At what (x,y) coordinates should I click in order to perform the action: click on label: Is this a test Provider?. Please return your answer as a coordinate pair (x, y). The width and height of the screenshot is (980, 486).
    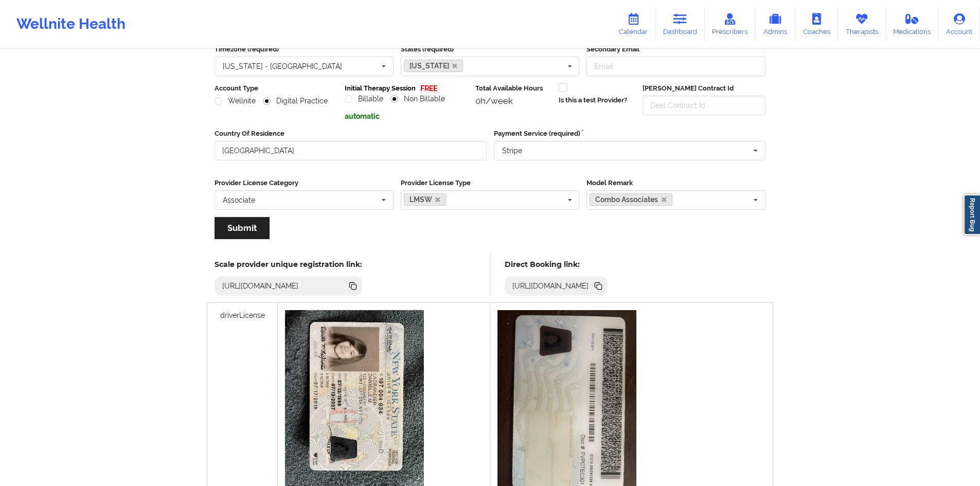
    Looking at the image, I should click on (592, 101).